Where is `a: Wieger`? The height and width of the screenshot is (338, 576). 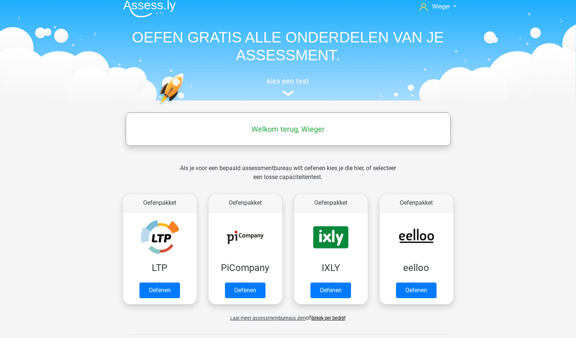
a: Wieger is located at coordinates (438, 7).